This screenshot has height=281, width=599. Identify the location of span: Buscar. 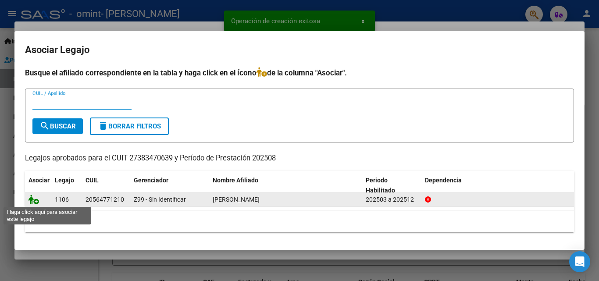
(57, 126).